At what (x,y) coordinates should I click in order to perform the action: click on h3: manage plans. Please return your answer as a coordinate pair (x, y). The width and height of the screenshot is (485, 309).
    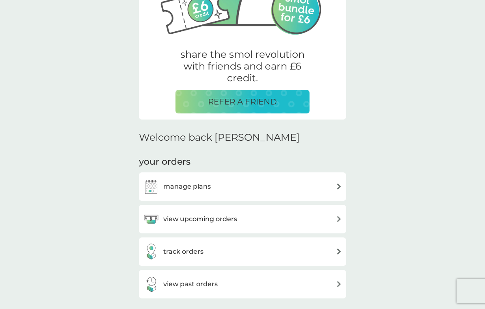
    Looking at the image, I should click on (187, 186).